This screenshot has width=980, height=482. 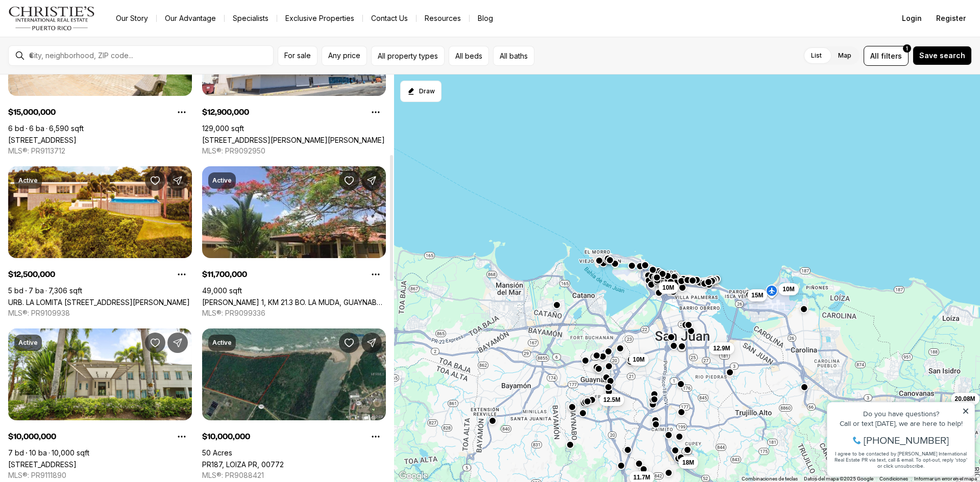 I want to click on button: Login, so click(x=912, y=18).